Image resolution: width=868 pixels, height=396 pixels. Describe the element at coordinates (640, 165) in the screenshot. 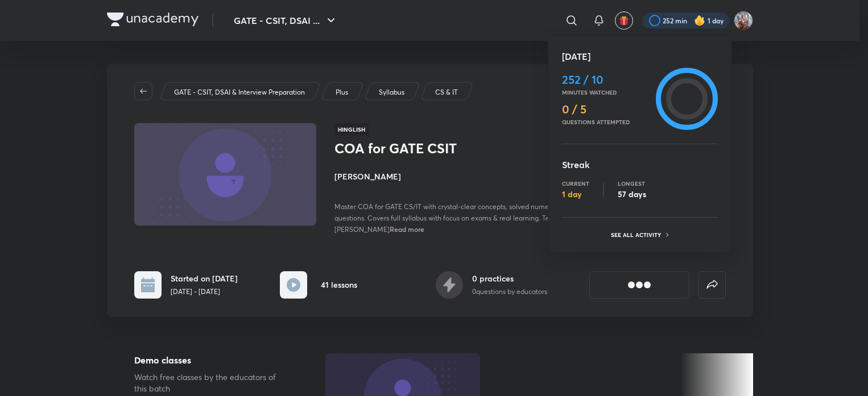

I see `h5: Streak` at that location.